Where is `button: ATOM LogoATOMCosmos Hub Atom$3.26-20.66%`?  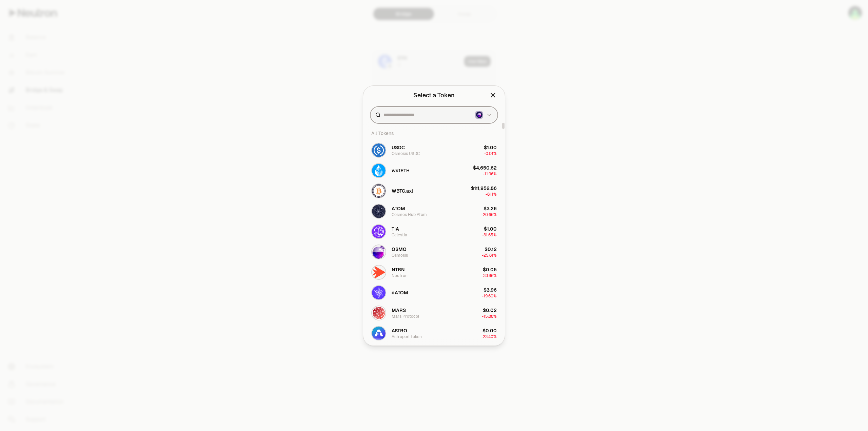 button: ATOM LogoATOMCosmos Hub Atom$3.26-20.66% is located at coordinates (434, 211).